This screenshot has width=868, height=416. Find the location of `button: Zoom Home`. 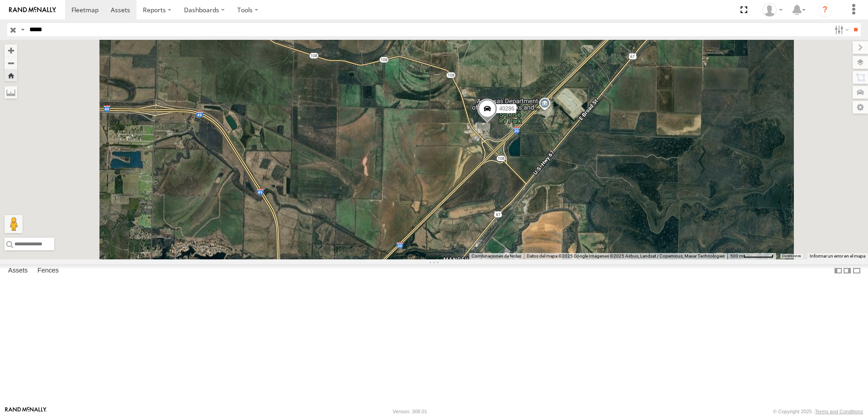

button: Zoom Home is located at coordinates (11, 75).